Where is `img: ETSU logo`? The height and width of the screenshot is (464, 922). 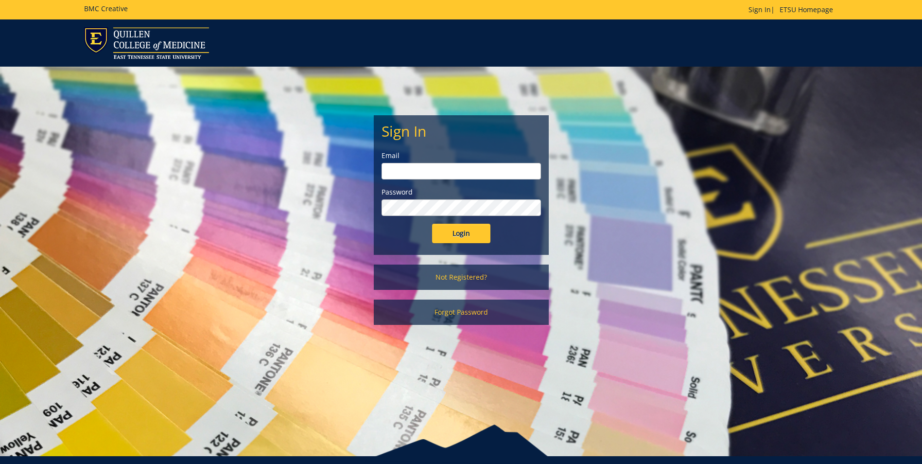
img: ETSU logo is located at coordinates (146, 43).